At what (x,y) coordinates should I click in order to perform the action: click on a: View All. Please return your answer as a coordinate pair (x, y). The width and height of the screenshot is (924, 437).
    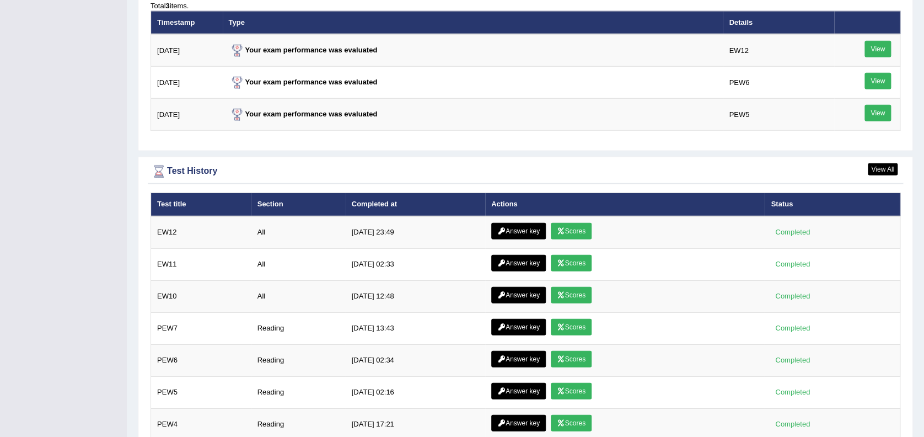
    Looking at the image, I should click on (883, 169).